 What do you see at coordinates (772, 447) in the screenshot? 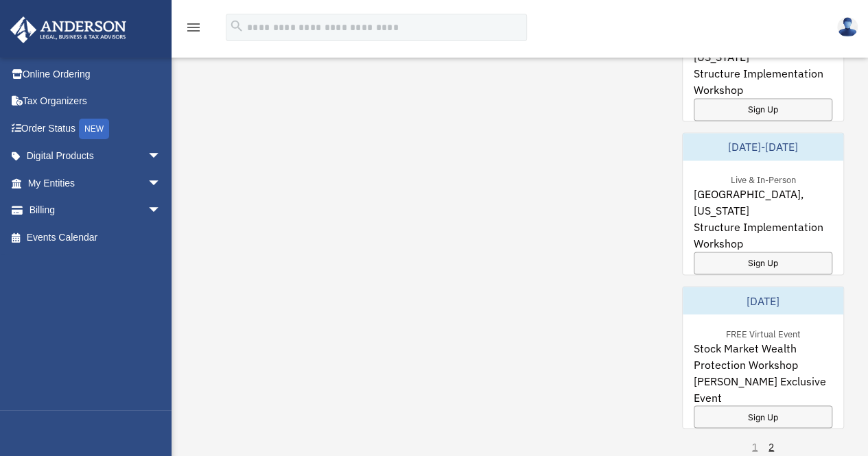
I see `a: 2` at bounding box center [772, 447].